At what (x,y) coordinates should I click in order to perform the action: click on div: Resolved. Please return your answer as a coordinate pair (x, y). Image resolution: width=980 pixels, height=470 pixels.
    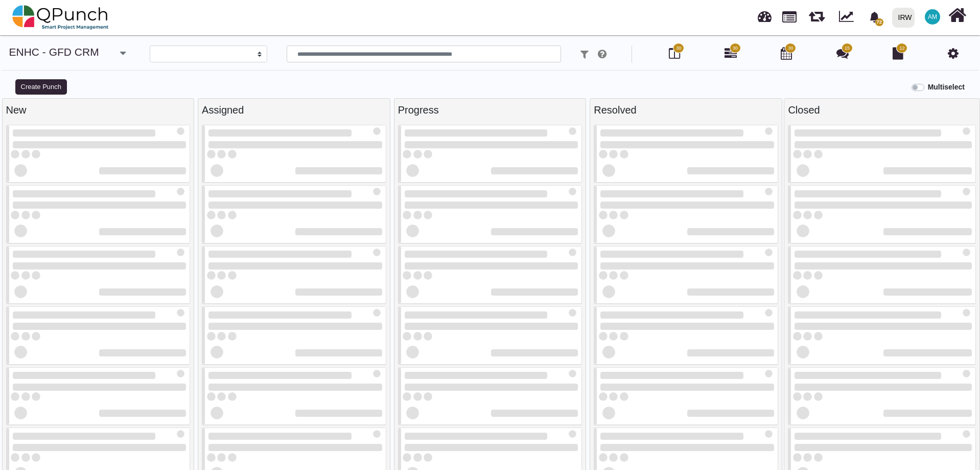
    Looking at the image, I should click on (686, 110).